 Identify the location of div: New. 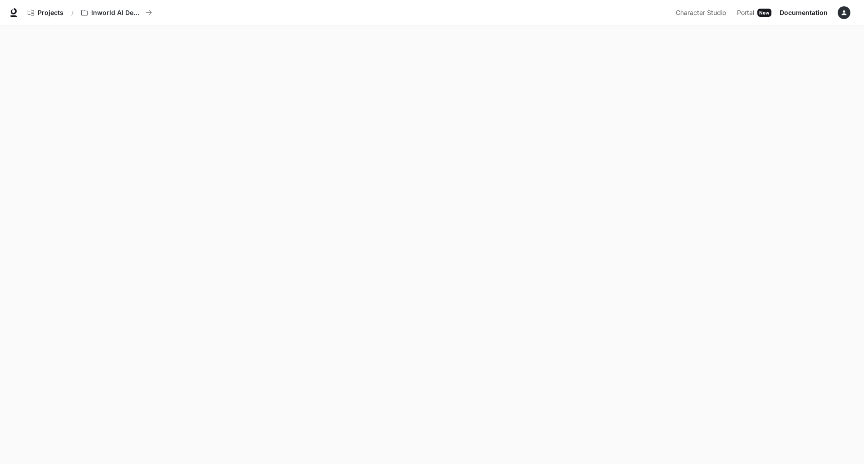
(764, 13).